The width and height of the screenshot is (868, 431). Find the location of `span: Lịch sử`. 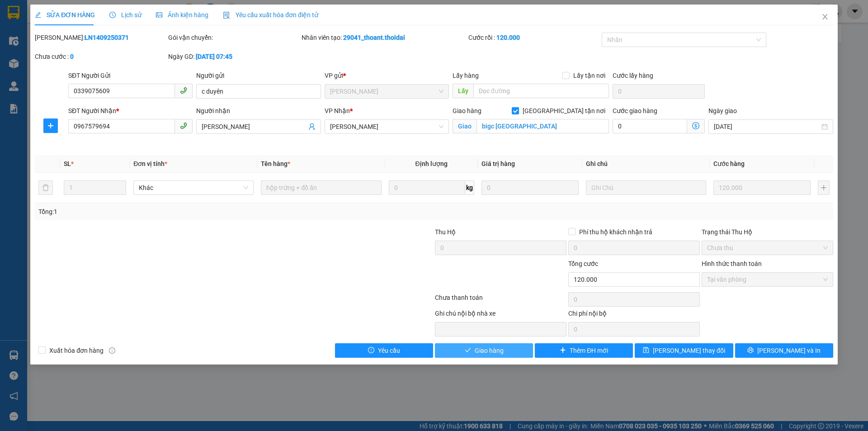

span: Lịch sử is located at coordinates (126, 15).